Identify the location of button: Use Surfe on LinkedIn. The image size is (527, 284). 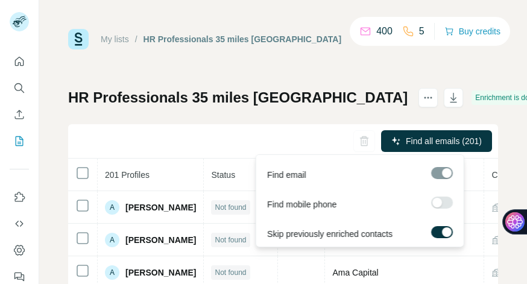
(19, 197).